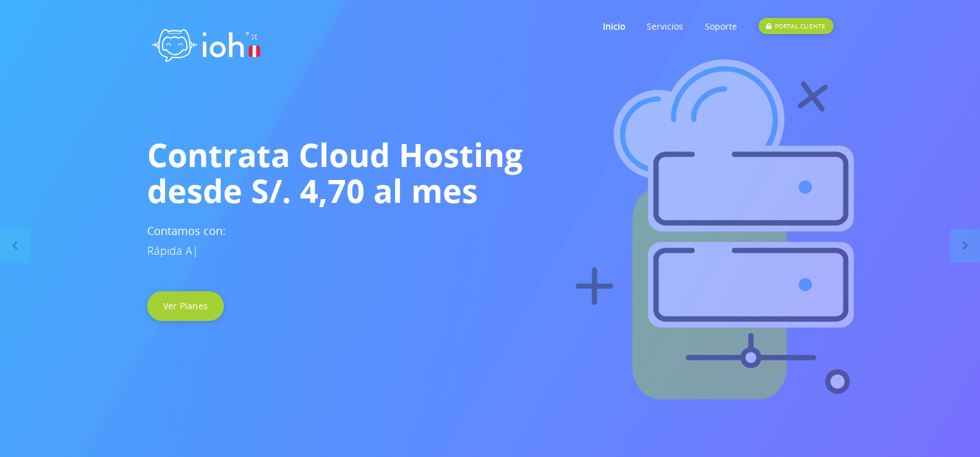 The height and width of the screenshot is (457, 980). What do you see at coordinates (206, 43) in the screenshot?
I see `img: logo ioh` at bounding box center [206, 43].